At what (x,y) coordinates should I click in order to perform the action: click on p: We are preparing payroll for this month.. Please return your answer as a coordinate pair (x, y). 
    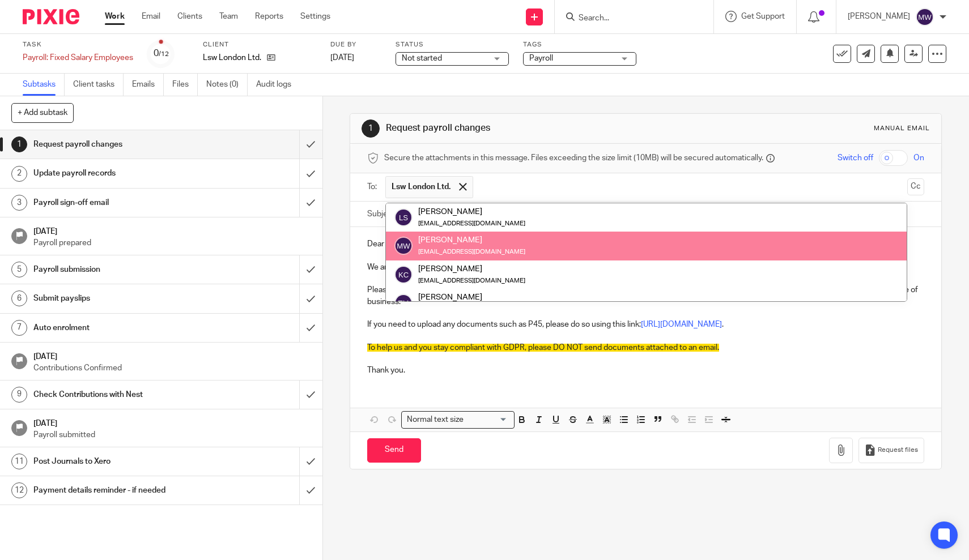
    Looking at the image, I should click on (646, 267).